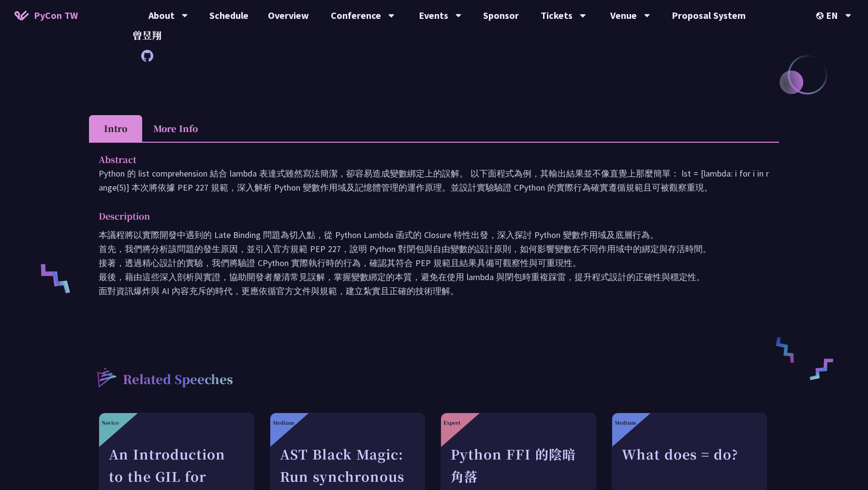  What do you see at coordinates (147, 35) in the screenshot?
I see `p: 曾昱翔` at bounding box center [147, 35].